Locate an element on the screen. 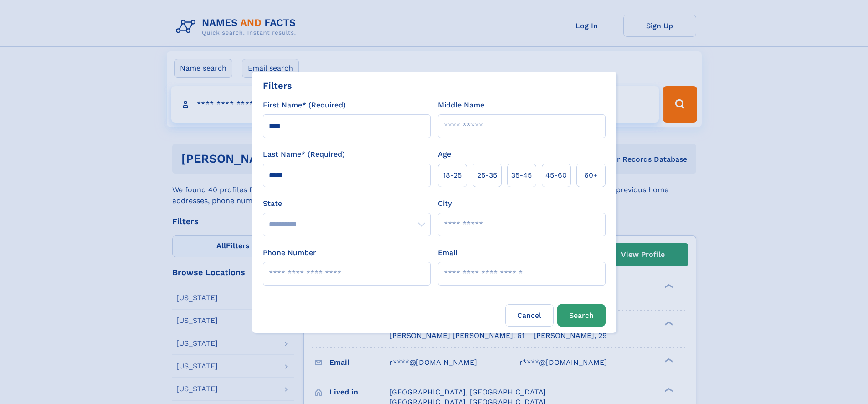  button: Search is located at coordinates (581, 315).